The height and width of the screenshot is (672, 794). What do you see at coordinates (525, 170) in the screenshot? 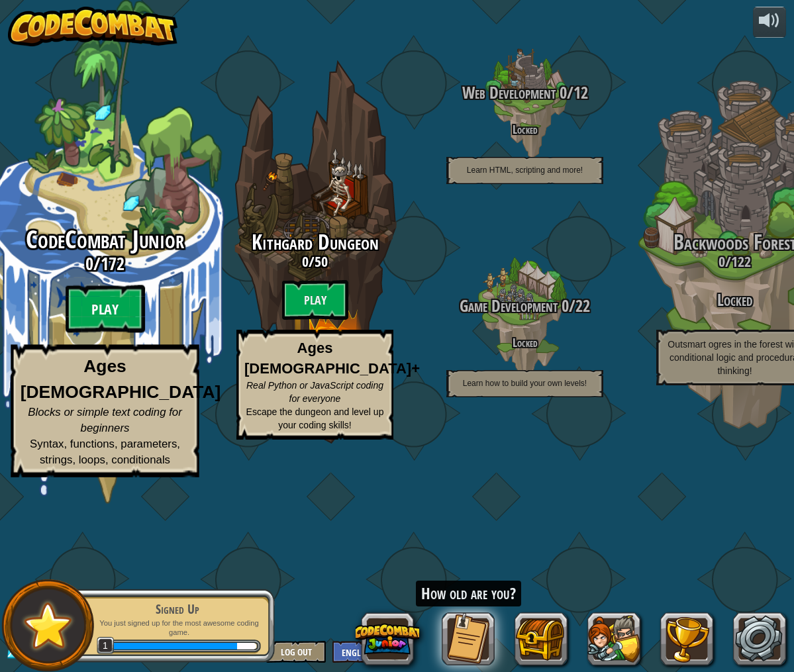
I see `span: Learn HTML, scripting and more!` at bounding box center [525, 170].